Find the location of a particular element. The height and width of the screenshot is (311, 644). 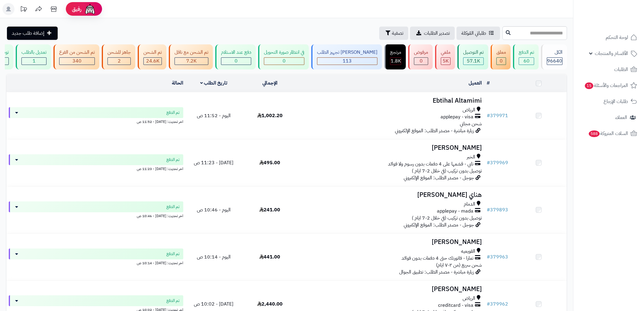

span: applepay - mada is located at coordinates (455, 211).